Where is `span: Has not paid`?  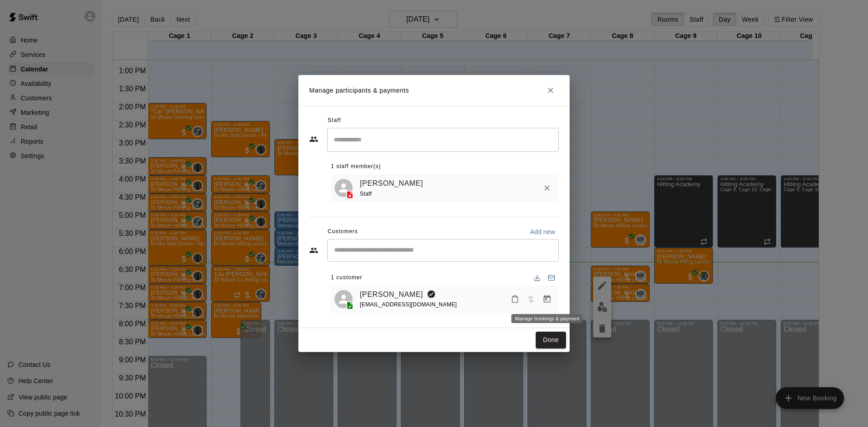 span: Has not paid is located at coordinates (531, 298).